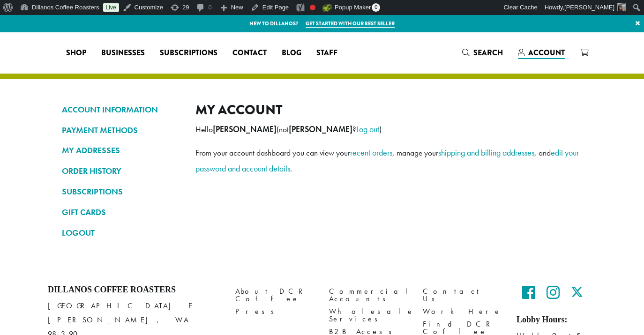 The width and height of the screenshot is (644, 335). What do you see at coordinates (121, 150) in the screenshot?
I see `a: MY ADDRESSES` at bounding box center [121, 150].